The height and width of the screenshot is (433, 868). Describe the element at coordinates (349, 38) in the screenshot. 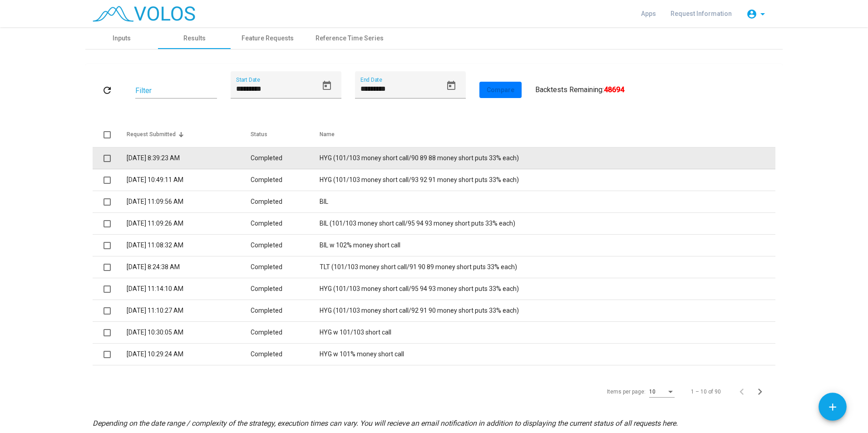

I see `div: Reference Time Series` at that location.